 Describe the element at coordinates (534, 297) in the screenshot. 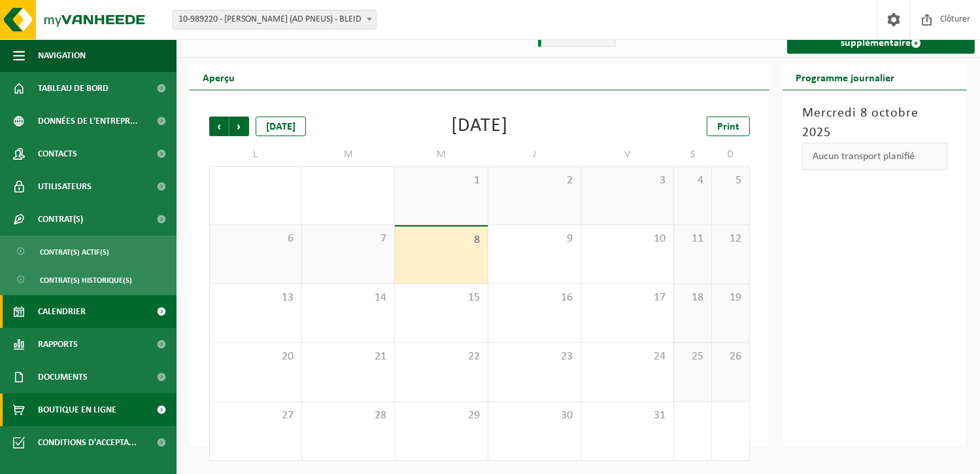

I see `span: 16` at that location.